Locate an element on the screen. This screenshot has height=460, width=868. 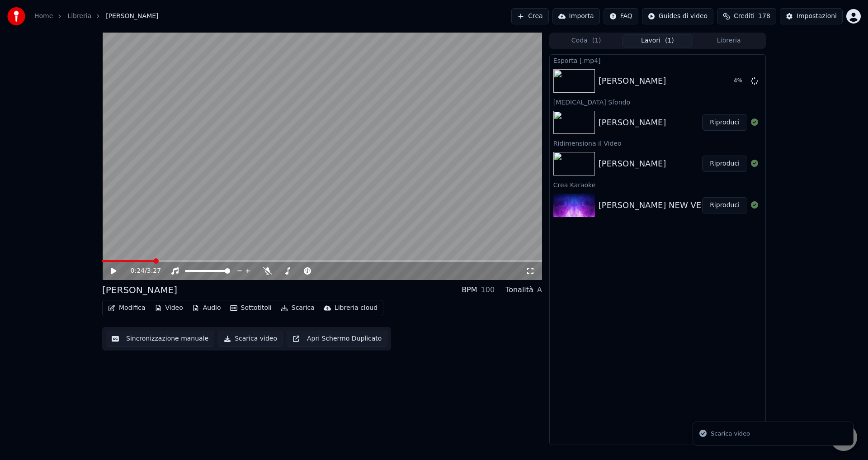
button: Scarica video is located at coordinates (251, 339).